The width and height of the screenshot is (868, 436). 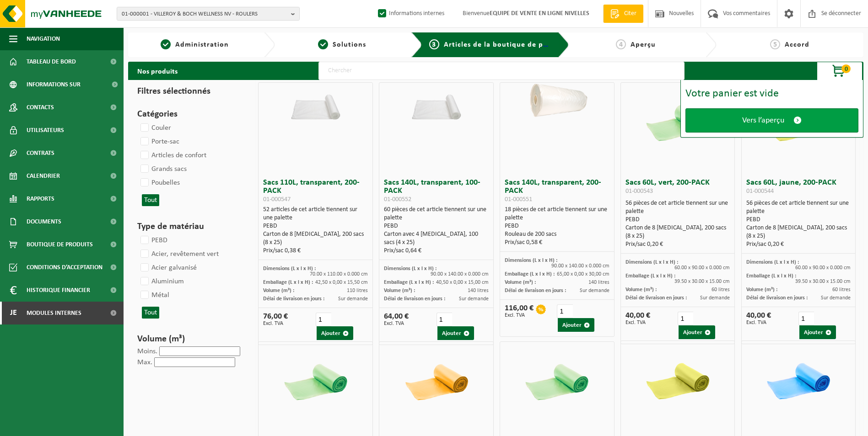 I want to click on span: 140 litres, so click(x=598, y=282).